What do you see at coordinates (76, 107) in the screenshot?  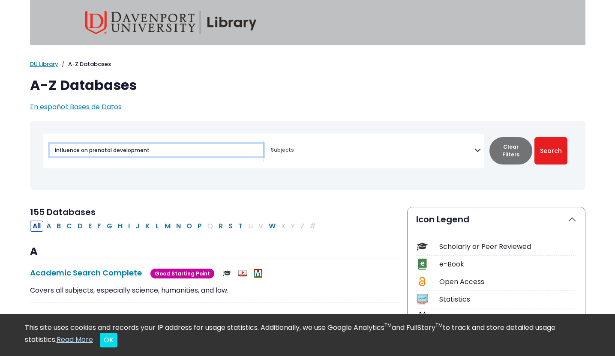 I see `a: En español: Bases de Datos` at bounding box center [76, 107].